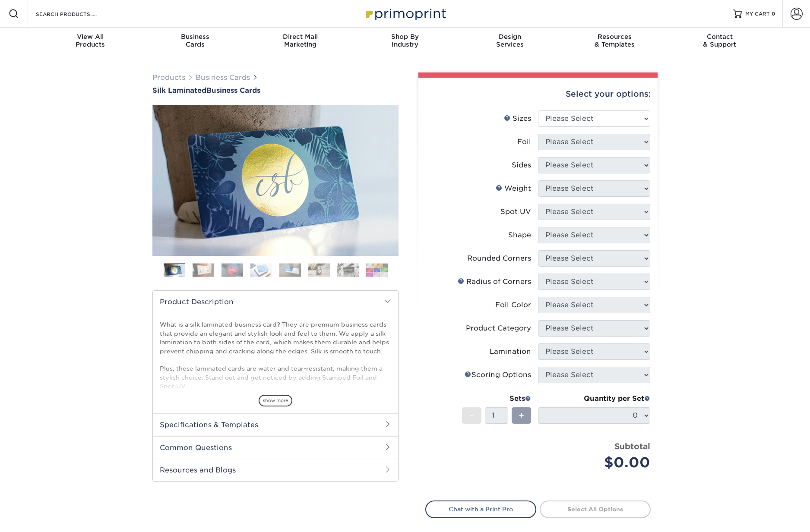 This screenshot has height=532, width=810. What do you see at coordinates (614, 40) in the screenshot?
I see `div: & Templates` at bounding box center [614, 40].